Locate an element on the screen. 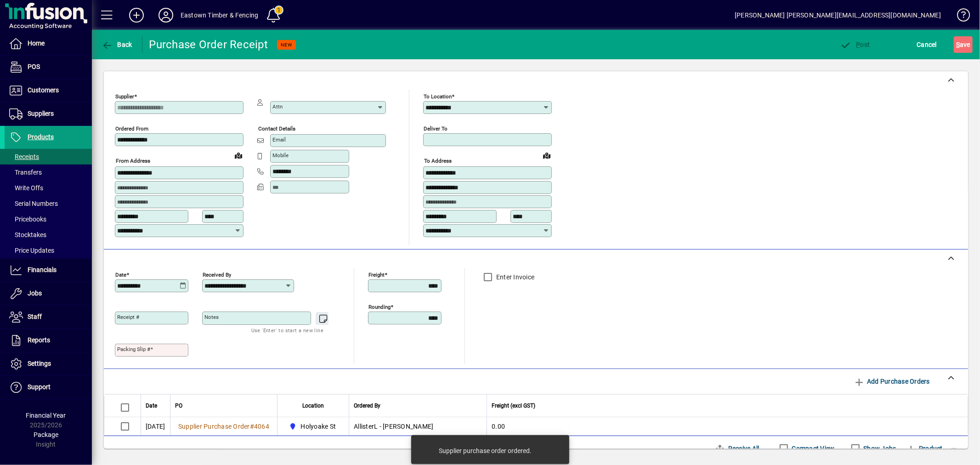 Image resolution: width=980 pixels, height=465 pixels. button: Receive All is located at coordinates (737, 449).